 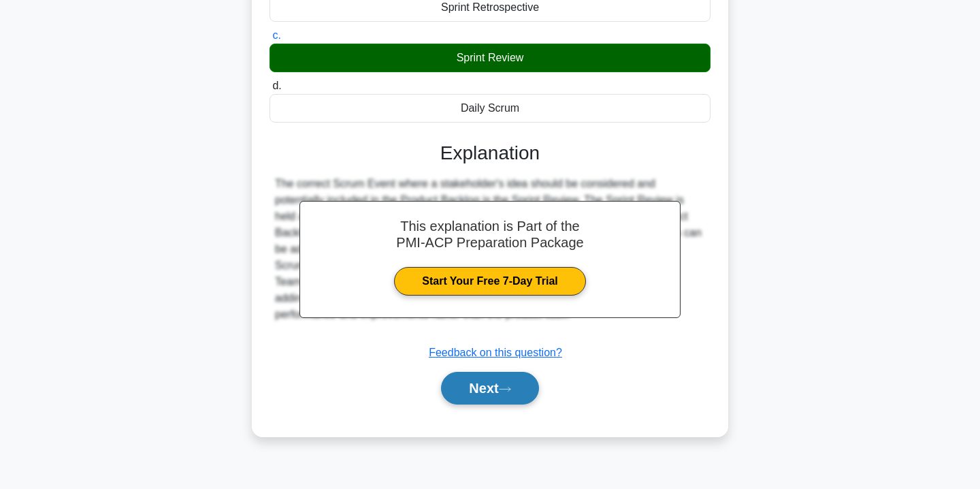 What do you see at coordinates (276, 35) in the screenshot?
I see `span: c.` at bounding box center [276, 35].